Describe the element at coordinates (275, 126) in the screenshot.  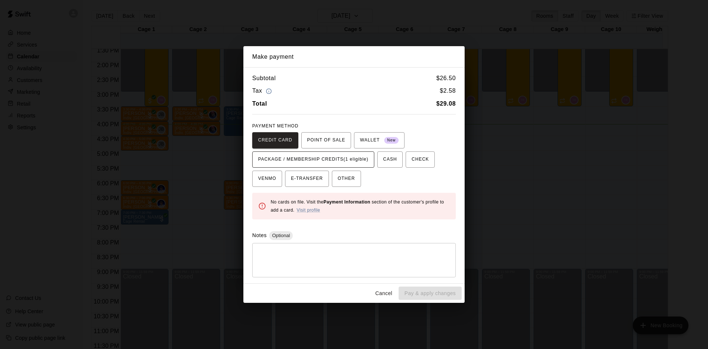
I see `span: PAYMENT METHOD` at that location.